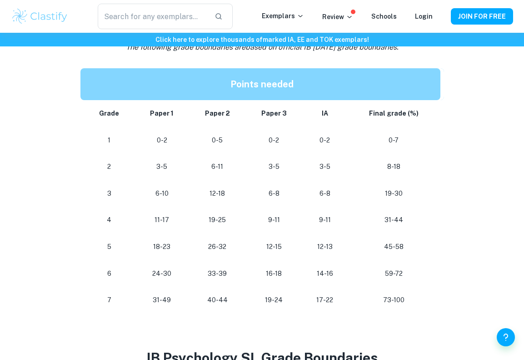 This screenshot has height=360, width=524. What do you see at coordinates (262, 84) in the screenshot?
I see `strong: Points needed` at bounding box center [262, 84].